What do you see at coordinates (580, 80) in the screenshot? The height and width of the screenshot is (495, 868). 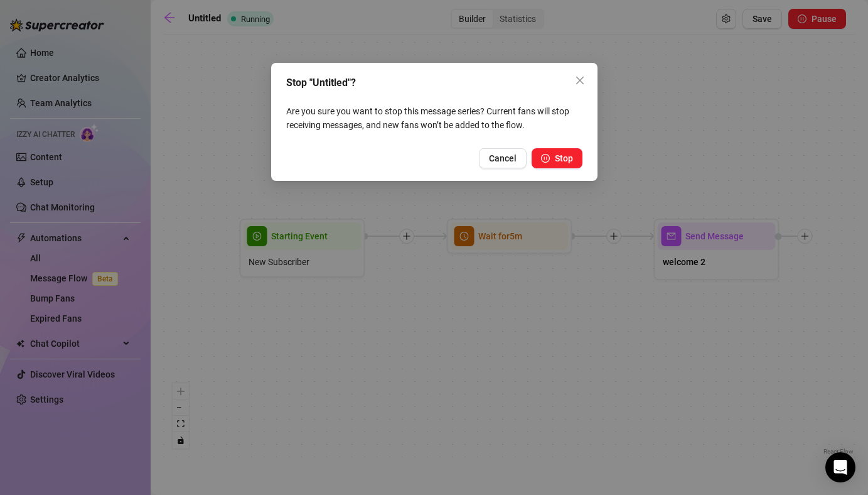 I see `span: Close` at bounding box center [580, 80].